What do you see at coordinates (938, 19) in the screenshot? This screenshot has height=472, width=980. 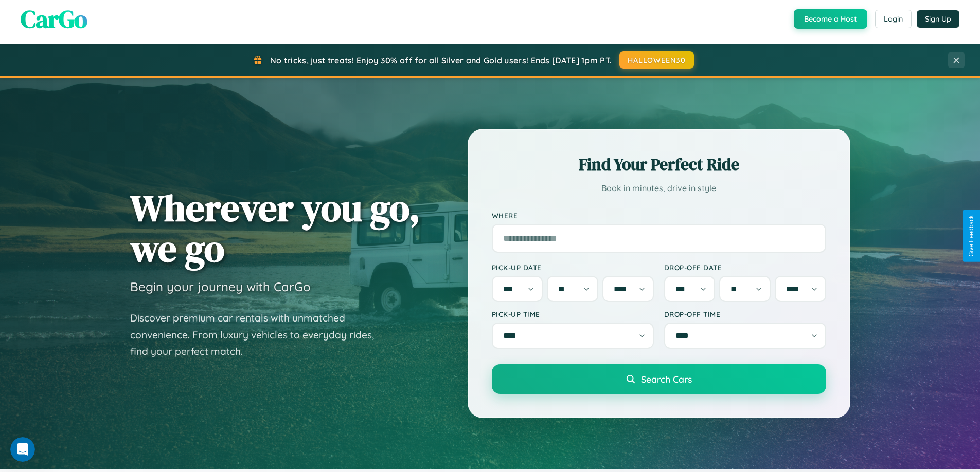 I see `button: Sign Up` at bounding box center [938, 19].